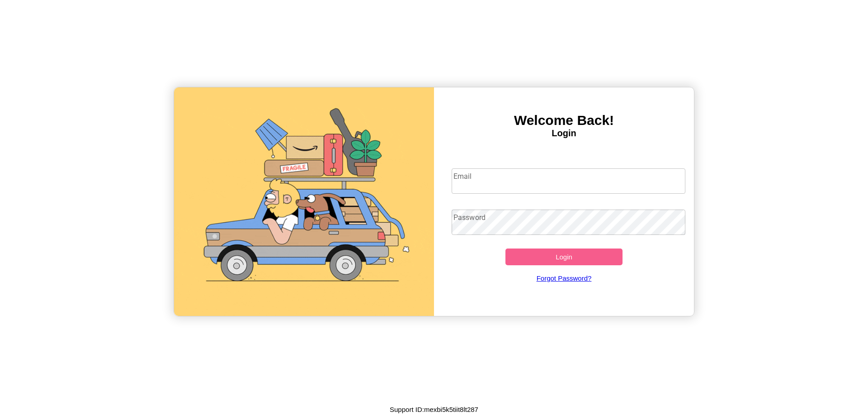 This screenshot has width=868, height=416. Describe the element at coordinates (434, 409) in the screenshot. I see `p: Support ID: mexbi5k5tiit8lt287` at that location.